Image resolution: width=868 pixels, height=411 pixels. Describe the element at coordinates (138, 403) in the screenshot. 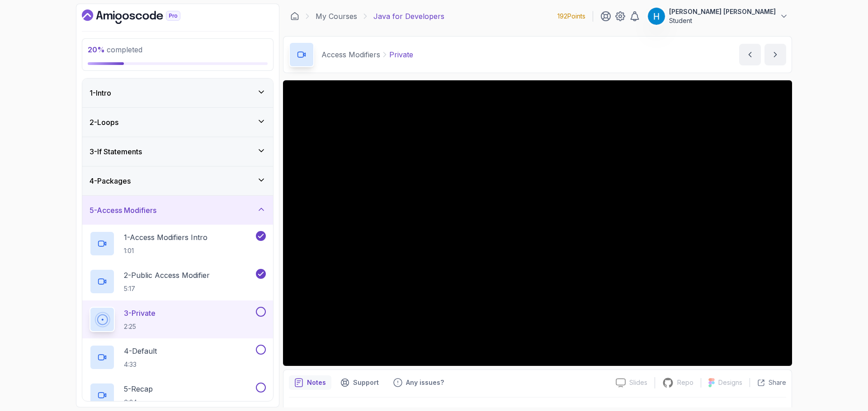

I see `p: 6:24` at that location.